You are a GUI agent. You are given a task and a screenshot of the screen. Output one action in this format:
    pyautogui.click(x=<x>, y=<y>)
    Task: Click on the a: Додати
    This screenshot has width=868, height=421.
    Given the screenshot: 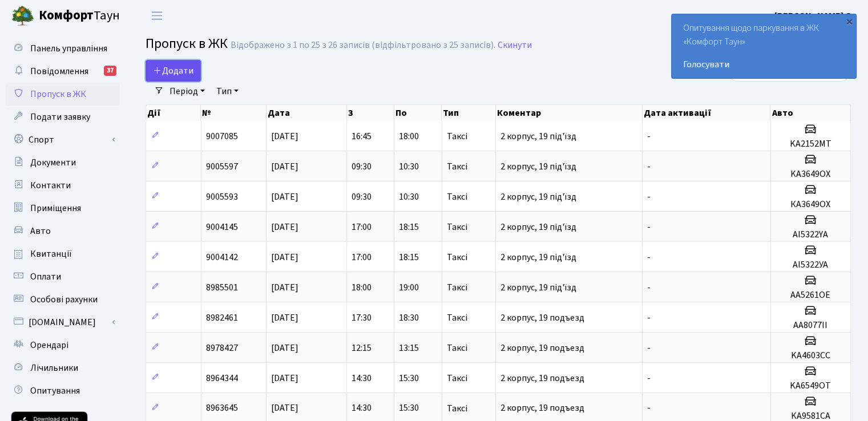 What is the action you would take?
    pyautogui.click(x=173, y=71)
    